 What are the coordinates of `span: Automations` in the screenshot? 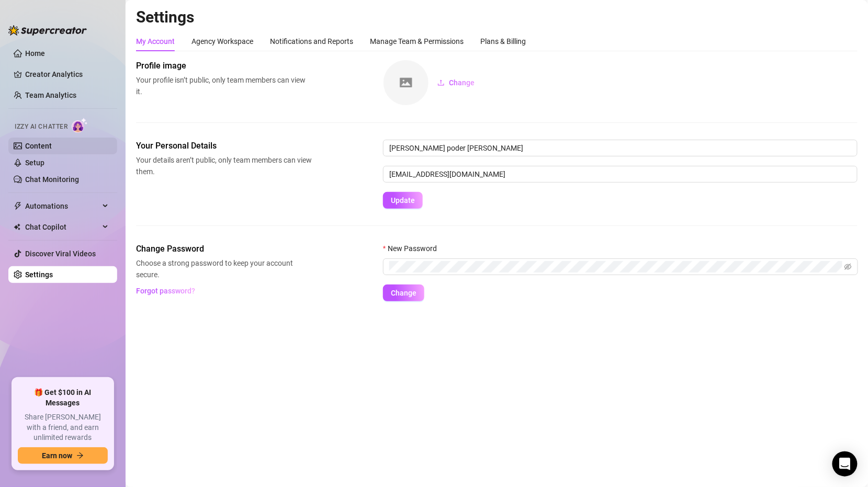 It's located at (62, 206).